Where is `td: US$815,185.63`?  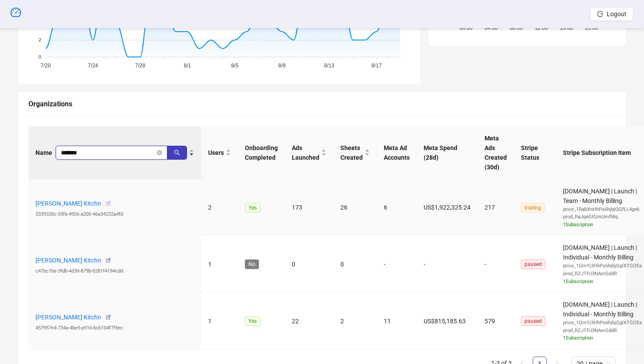 td: US$815,185.63 is located at coordinates (446, 322).